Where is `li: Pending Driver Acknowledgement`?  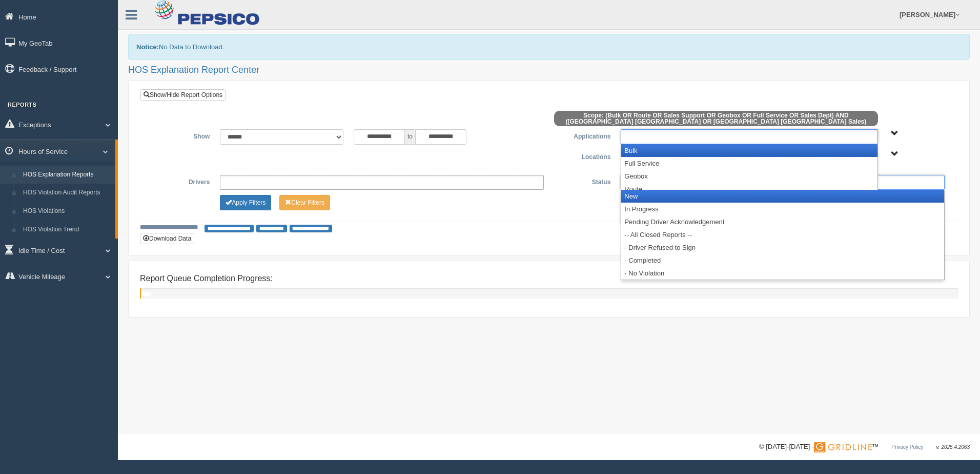
li: Pending Driver Acknowledgement is located at coordinates (782, 222).